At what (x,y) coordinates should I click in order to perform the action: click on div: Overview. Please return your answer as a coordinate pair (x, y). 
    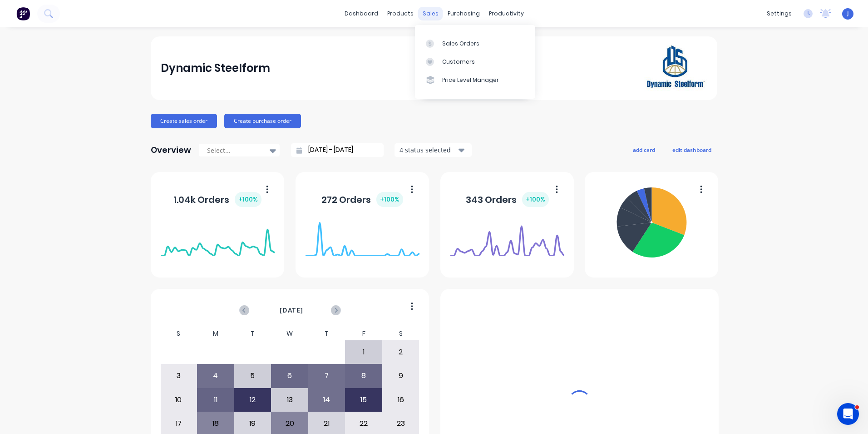
    Looking at the image, I should click on (171, 150).